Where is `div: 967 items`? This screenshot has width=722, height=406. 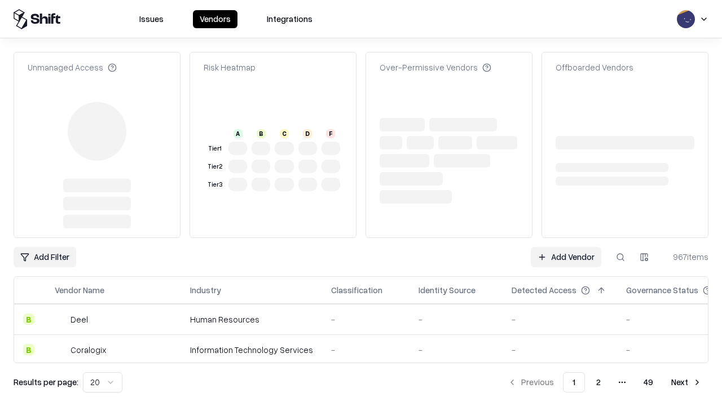
div: 967 items is located at coordinates (686, 257).